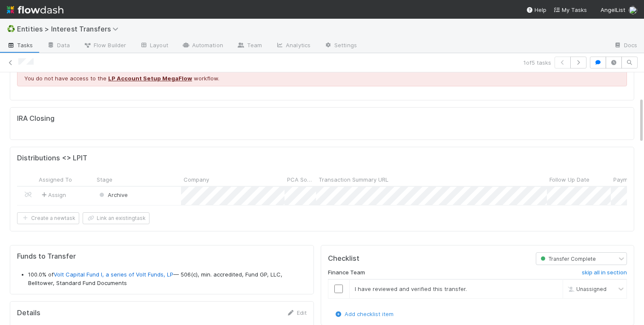 This screenshot has width=644, height=325. What do you see at coordinates (196, 180) in the screenshot?
I see `span: Company` at bounding box center [196, 180].